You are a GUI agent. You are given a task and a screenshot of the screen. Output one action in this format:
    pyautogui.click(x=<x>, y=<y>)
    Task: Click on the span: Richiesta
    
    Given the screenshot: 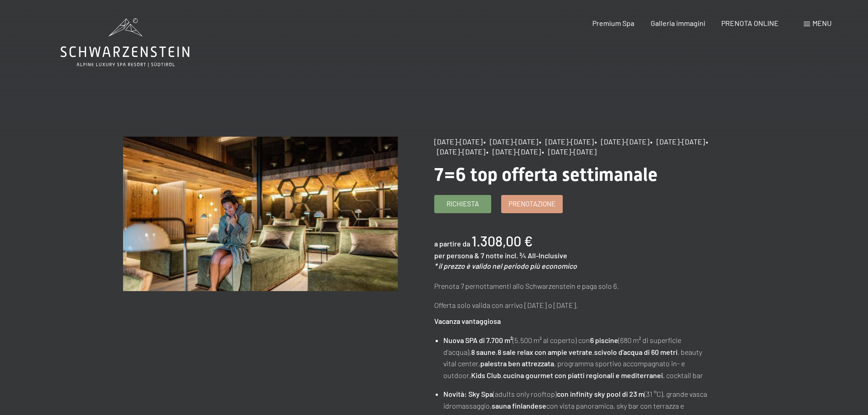 What is the action you would take?
    pyautogui.click(x=462, y=204)
    